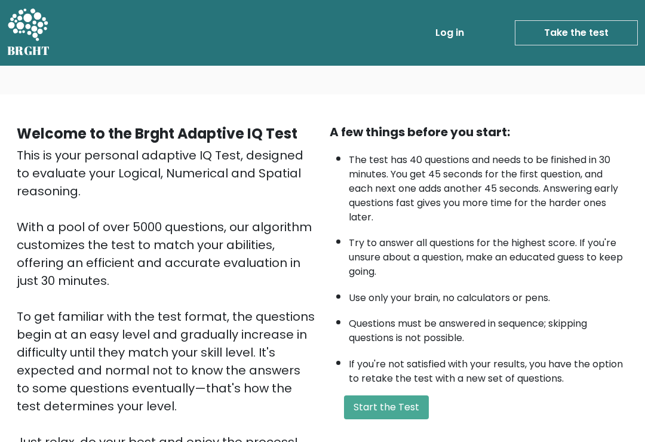 This screenshot has width=645, height=442. What do you see at coordinates (29, 51) in the screenshot?
I see `h5: BRGHT` at bounding box center [29, 51].